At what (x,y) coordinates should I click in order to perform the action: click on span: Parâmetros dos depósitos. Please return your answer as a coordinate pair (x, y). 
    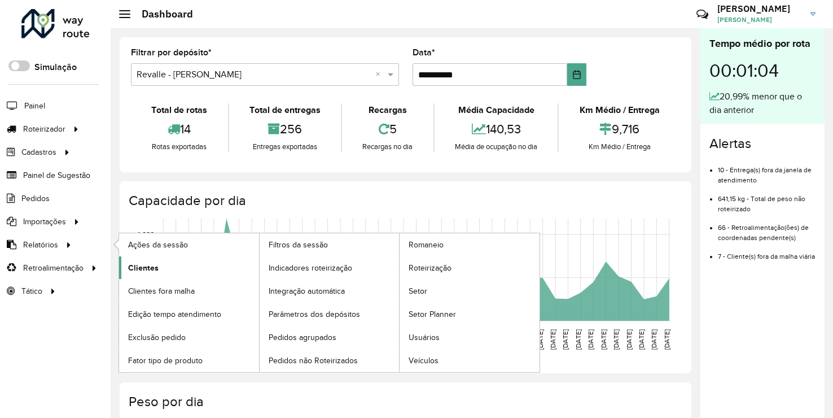
    Looking at the image, I should click on (314, 314).